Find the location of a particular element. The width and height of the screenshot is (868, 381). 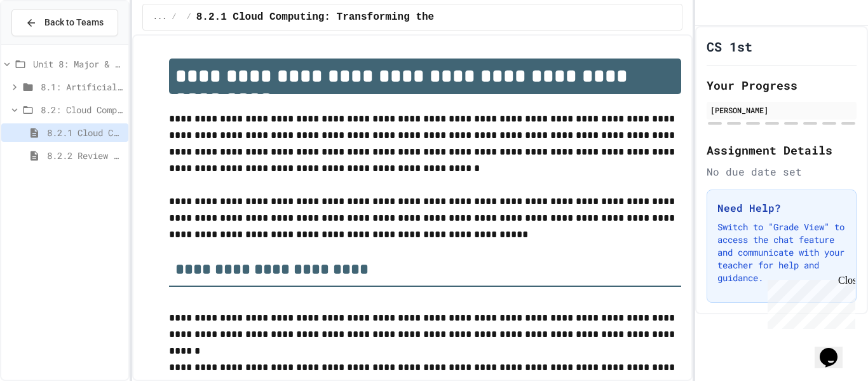

h2: Your Progress is located at coordinates (782, 85).